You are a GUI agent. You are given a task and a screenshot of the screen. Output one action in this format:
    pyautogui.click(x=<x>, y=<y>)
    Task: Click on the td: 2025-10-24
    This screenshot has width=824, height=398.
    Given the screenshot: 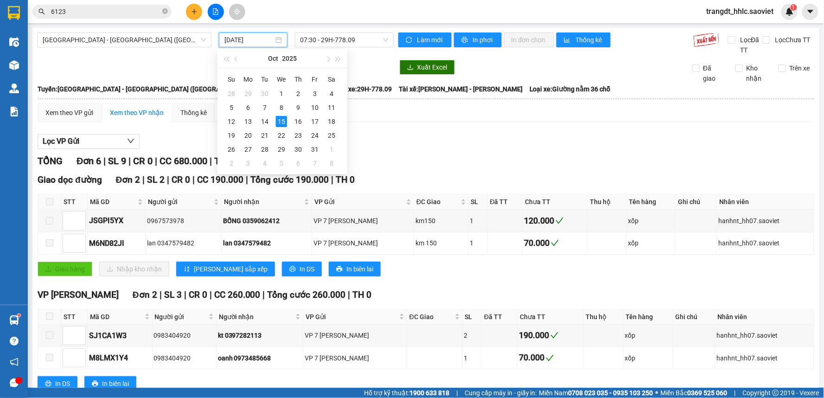 What is the action you would take?
    pyautogui.click(x=315, y=135)
    